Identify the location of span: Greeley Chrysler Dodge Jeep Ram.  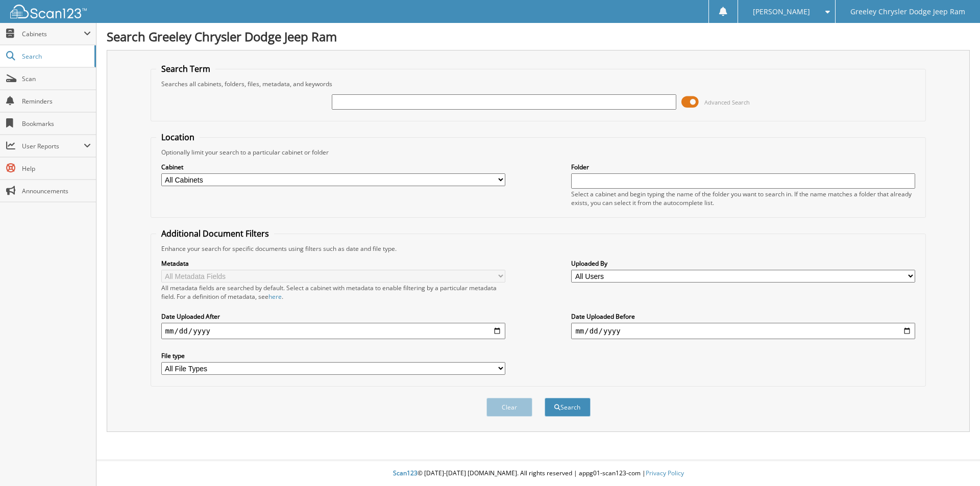
(908, 11).